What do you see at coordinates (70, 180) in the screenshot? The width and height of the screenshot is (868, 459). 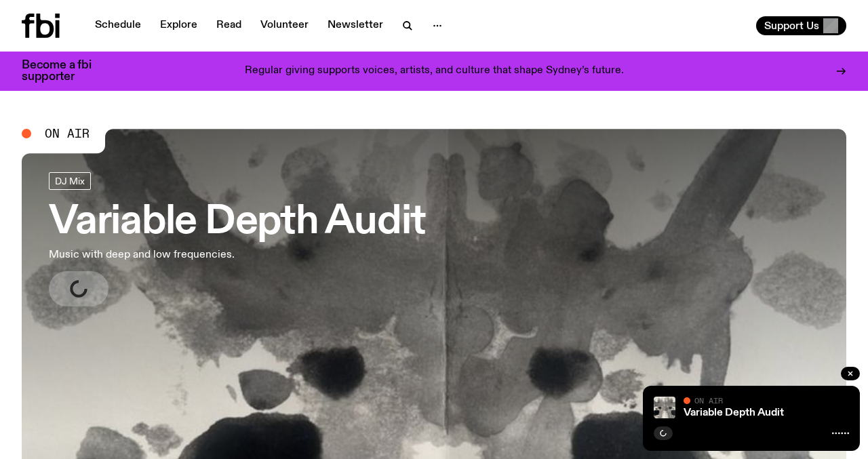 I see `span: DJ Mix` at bounding box center [70, 180].